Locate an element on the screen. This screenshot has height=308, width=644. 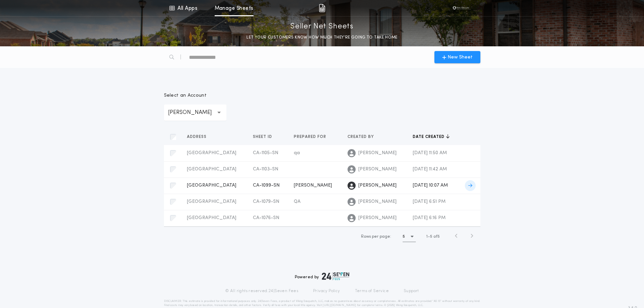
span: qa is located at coordinates (297, 153).